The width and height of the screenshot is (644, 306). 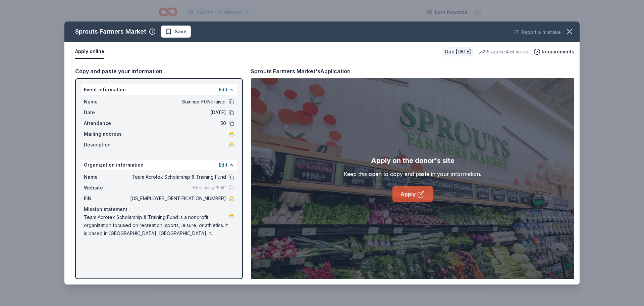 I want to click on button: Save, so click(x=175, y=31).